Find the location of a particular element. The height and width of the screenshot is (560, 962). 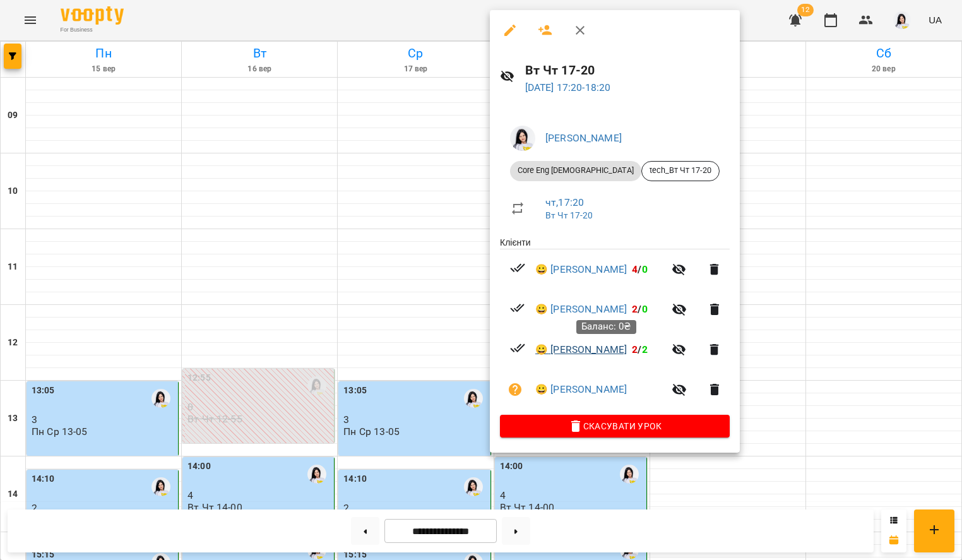

h6: Вт Чт 17-20 is located at coordinates (628, 70).